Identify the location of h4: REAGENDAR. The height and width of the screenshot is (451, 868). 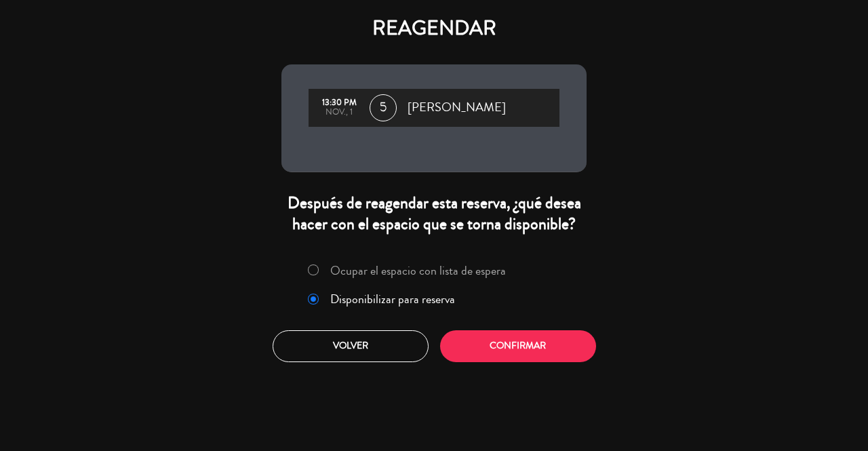
(434, 28).